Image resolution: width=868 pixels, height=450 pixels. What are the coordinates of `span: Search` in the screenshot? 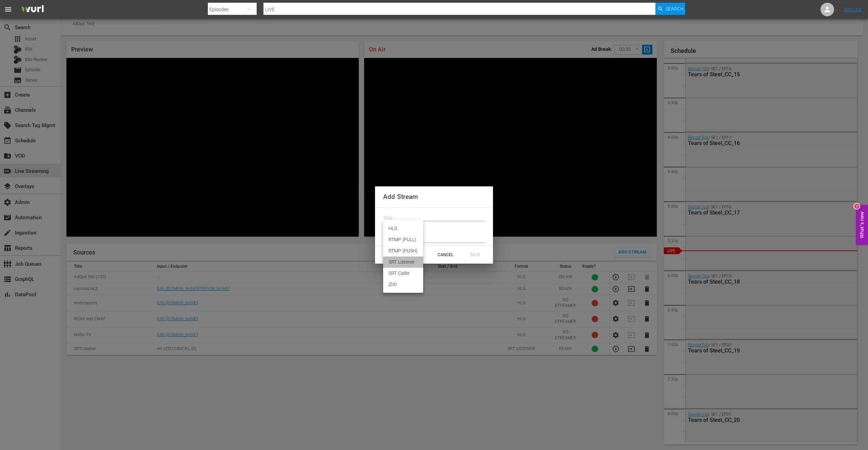 It's located at (675, 9).